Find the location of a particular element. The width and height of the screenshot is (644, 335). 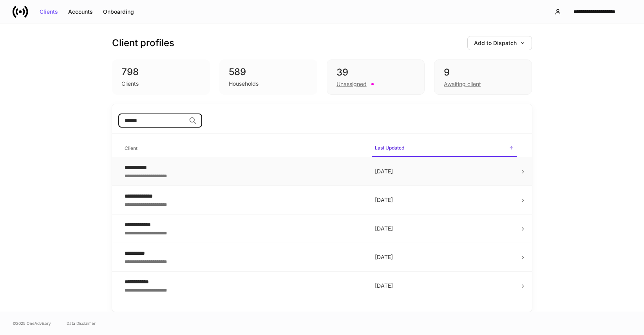

span: Last Updated is located at coordinates (444, 148).